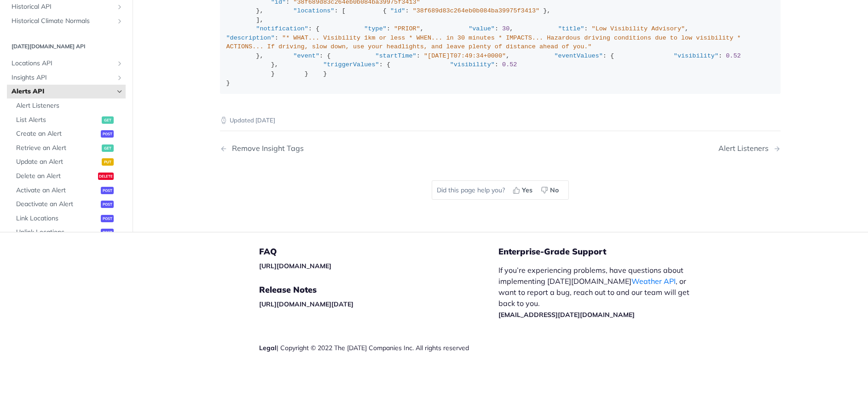  What do you see at coordinates (57, 233) in the screenshot?
I see `span: Unlink Locations` at bounding box center [57, 233].